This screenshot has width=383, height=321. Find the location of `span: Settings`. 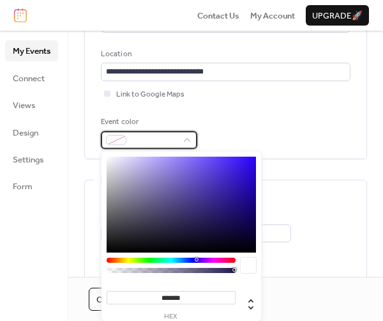

span: Settings is located at coordinates (28, 160).